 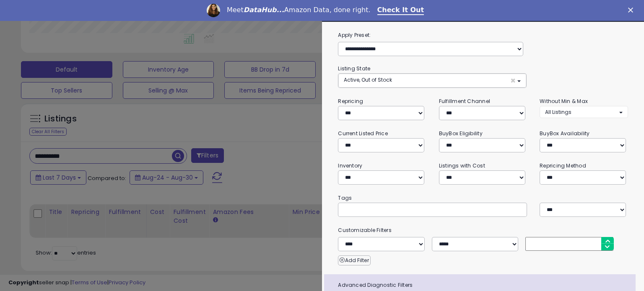 I want to click on button: Add Filter, so click(x=354, y=260).